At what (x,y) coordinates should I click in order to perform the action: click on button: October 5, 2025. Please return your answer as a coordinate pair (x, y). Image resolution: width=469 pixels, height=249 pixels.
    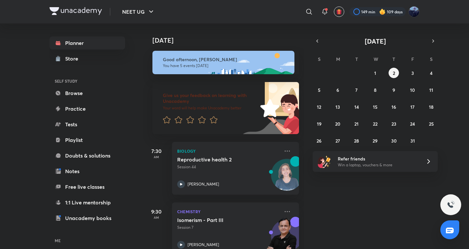
    Looking at the image, I should click on (319, 90).